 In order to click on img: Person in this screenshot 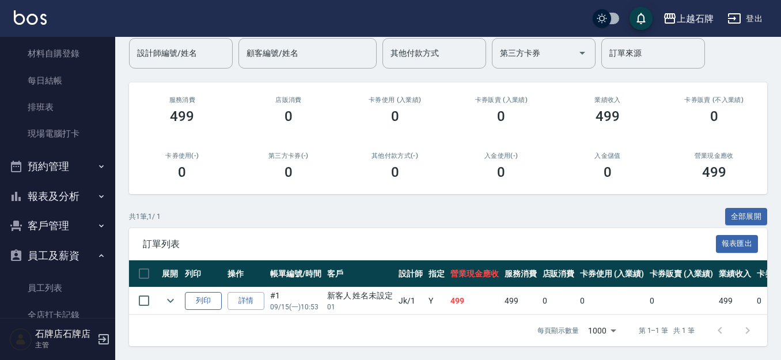, I will do `click(21, 339)`.